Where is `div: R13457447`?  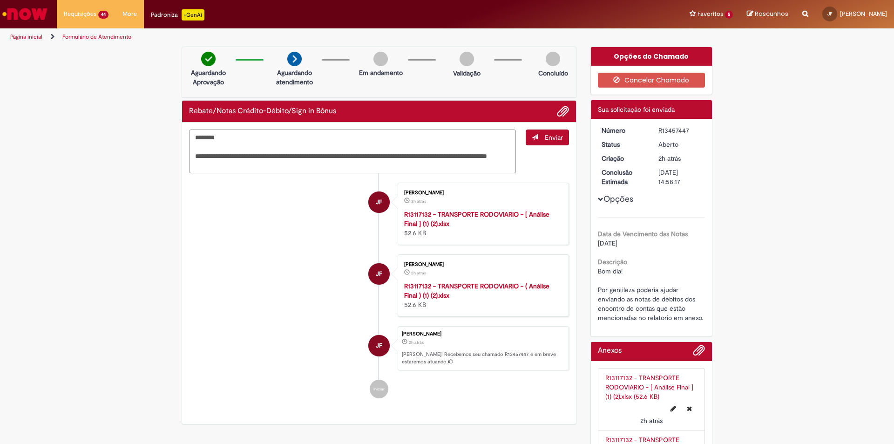
div: R13457447 is located at coordinates (680, 130).